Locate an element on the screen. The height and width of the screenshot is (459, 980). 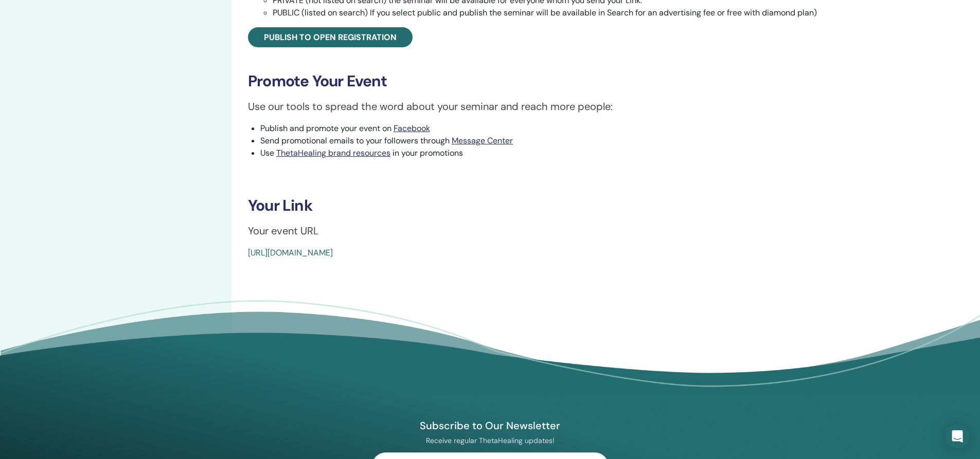
li: Send promotional emails to your followers through is located at coordinates (564, 141).